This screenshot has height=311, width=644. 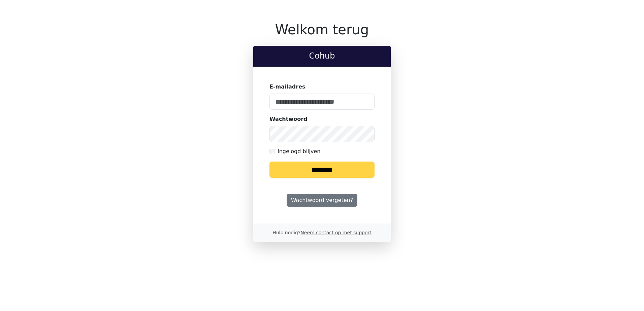 What do you see at coordinates (287, 87) in the screenshot?
I see `label: E-mailadres` at bounding box center [287, 87].